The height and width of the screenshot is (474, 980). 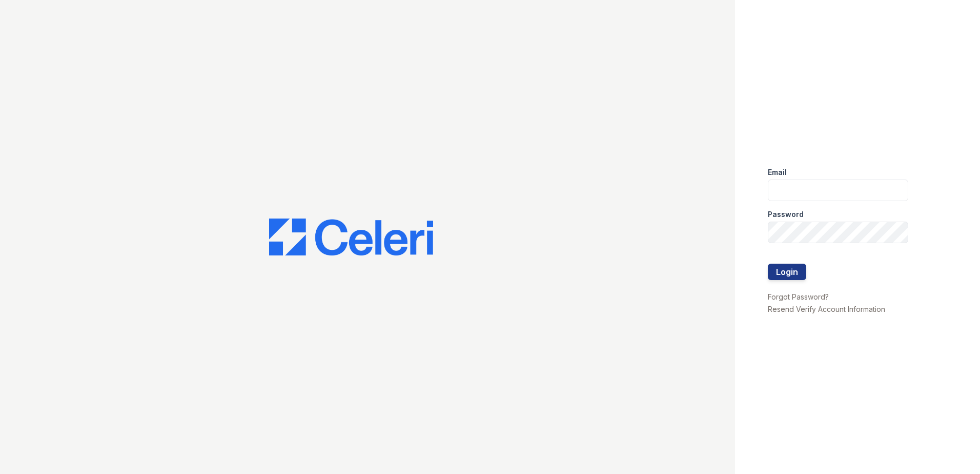 I want to click on label: Password, so click(x=786, y=215).